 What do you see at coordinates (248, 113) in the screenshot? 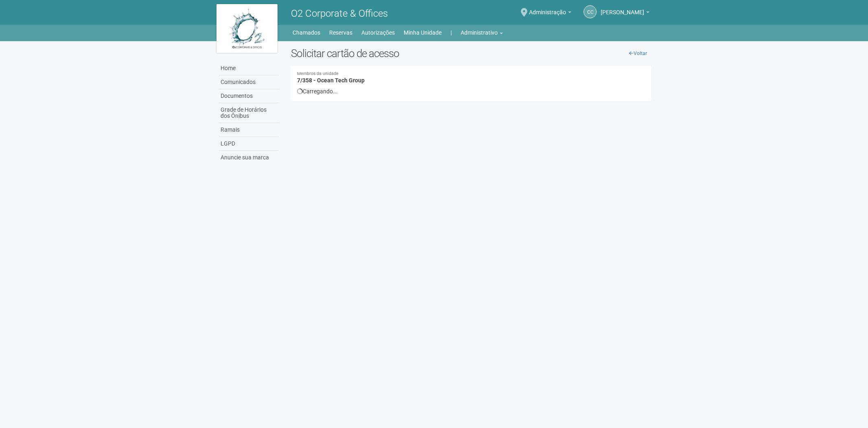
I see `a: Grade de Horários dos Ônibus` at bounding box center [248, 113].